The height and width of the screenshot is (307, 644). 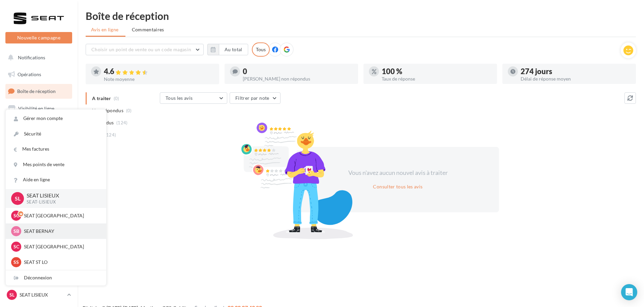 What do you see at coordinates (255, 98) in the screenshot?
I see `button: Filtrer par note` at bounding box center [255, 98].